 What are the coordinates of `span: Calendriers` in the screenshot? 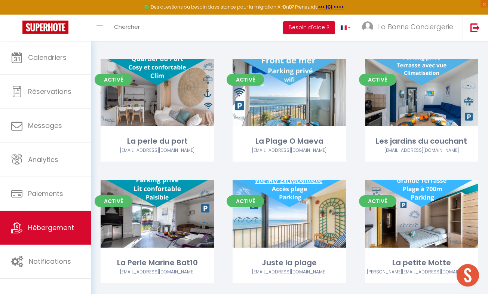 It's located at (47, 57).